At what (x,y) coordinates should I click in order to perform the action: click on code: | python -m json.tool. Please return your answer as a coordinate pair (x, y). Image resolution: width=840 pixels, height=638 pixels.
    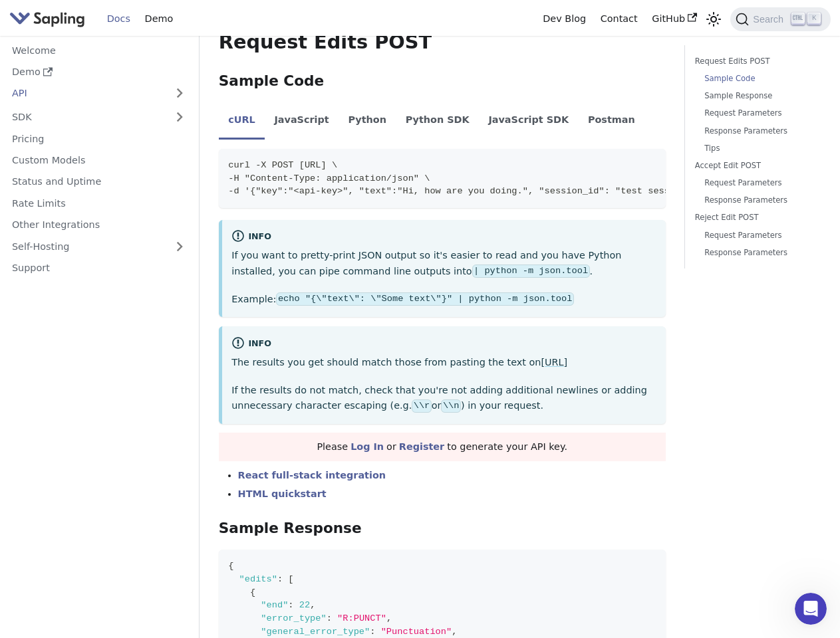
    Looking at the image, I should click on (531, 271).